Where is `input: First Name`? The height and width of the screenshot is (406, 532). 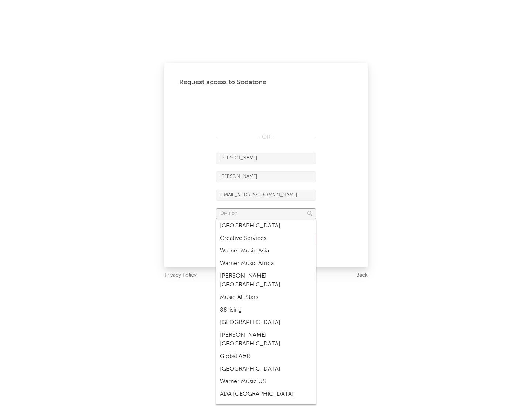
input: First Name is located at coordinates (266, 159).